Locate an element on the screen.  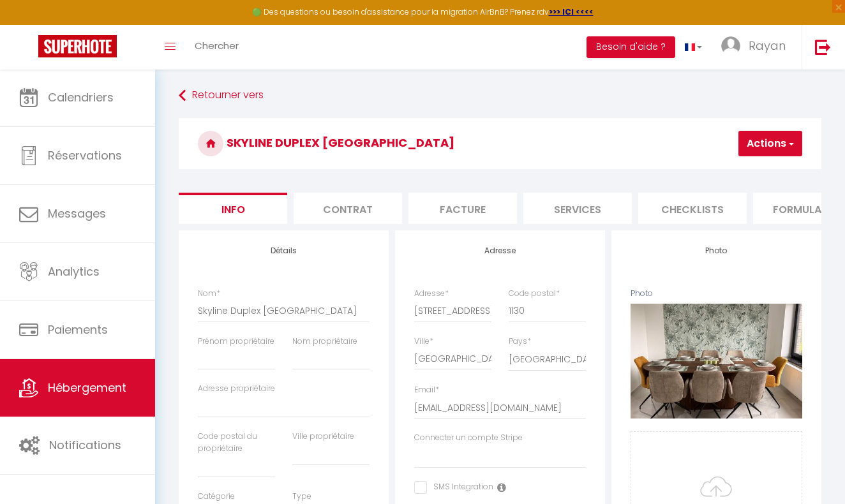
img: logout is located at coordinates (823, 47).